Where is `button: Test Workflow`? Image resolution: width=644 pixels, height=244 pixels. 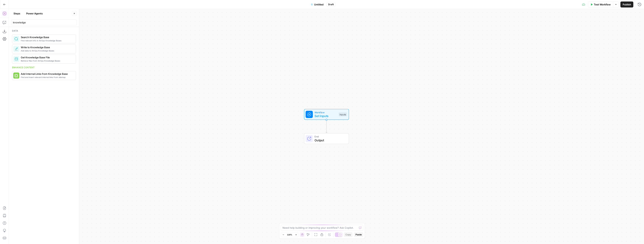 button: Test Workflow is located at coordinates (600, 5).